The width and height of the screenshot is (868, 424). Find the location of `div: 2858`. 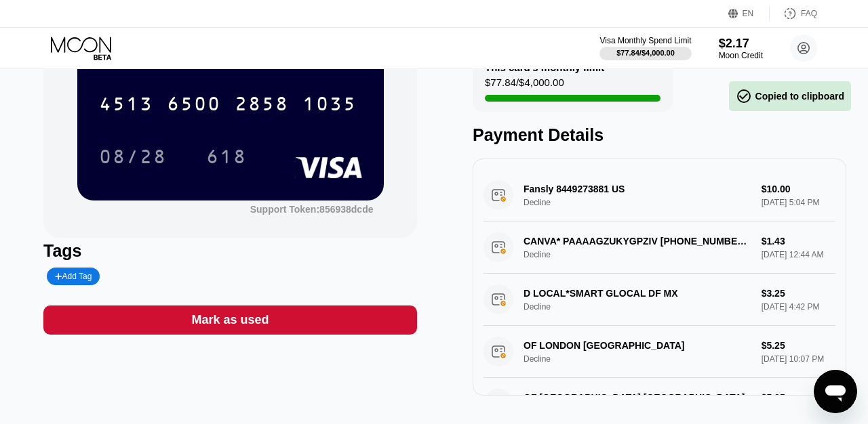

div: 2858 is located at coordinates (262, 106).